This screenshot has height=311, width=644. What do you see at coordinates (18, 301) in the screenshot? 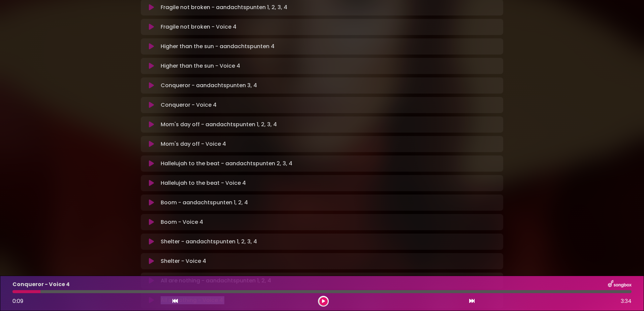
I see `span: 0:09` at bounding box center [18, 301].